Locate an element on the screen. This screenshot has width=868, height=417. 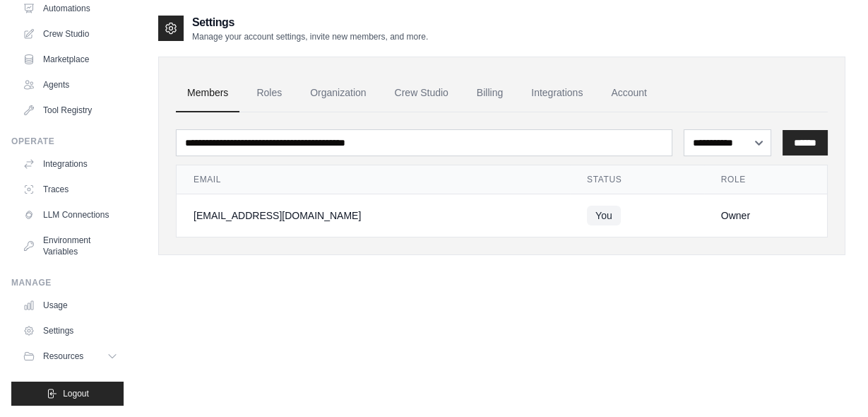
span: Logout is located at coordinates (76, 393).